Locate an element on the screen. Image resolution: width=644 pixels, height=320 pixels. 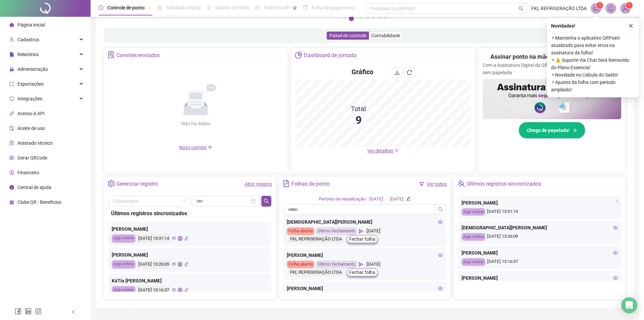
span: ⚬ Novidade no Cálculo do Saldo! is located at coordinates (593, 75).